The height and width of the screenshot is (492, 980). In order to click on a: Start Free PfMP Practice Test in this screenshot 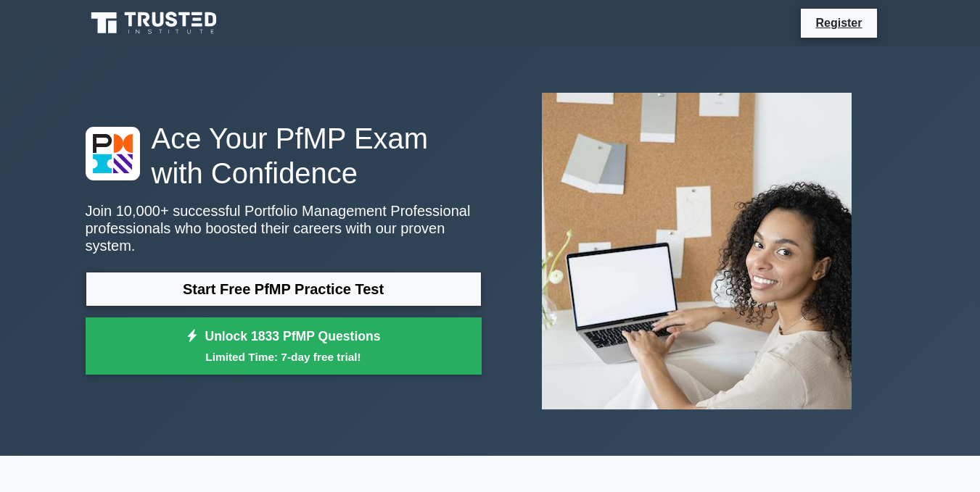, I will do `click(283, 289)`.